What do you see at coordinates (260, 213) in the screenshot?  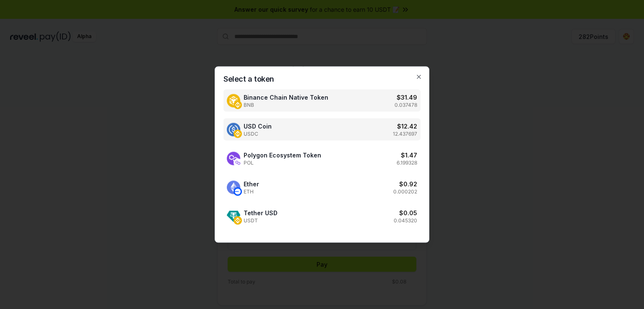 I see `span: Tether USD` at bounding box center [260, 213].